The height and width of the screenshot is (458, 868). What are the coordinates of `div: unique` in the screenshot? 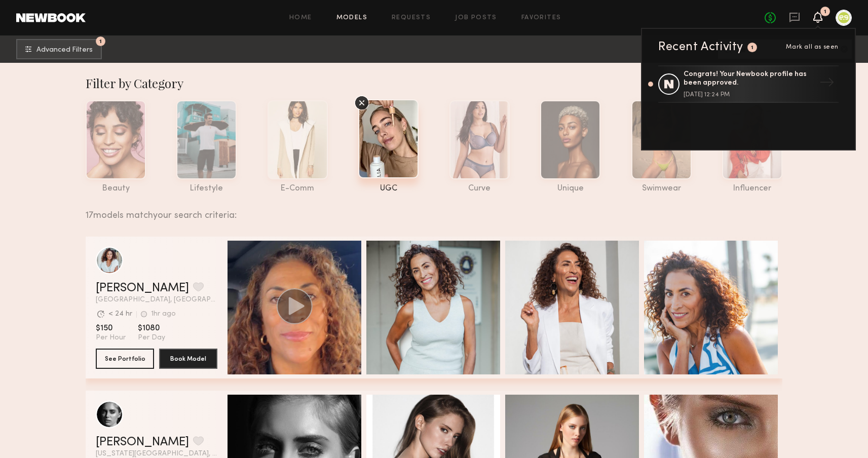 It's located at (570, 189).